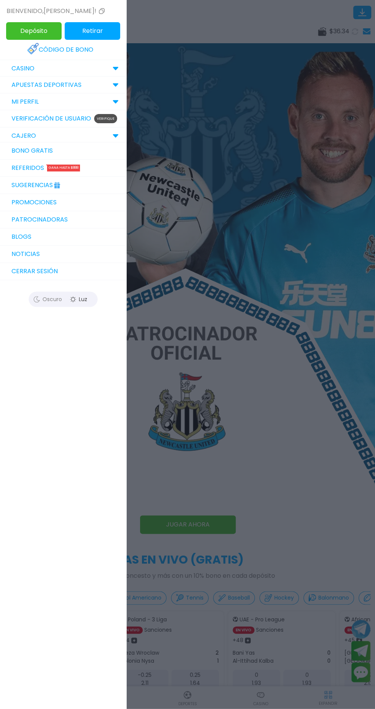  Describe the element at coordinates (25, 102) in the screenshot. I see `p: MI PERFIL` at that location.